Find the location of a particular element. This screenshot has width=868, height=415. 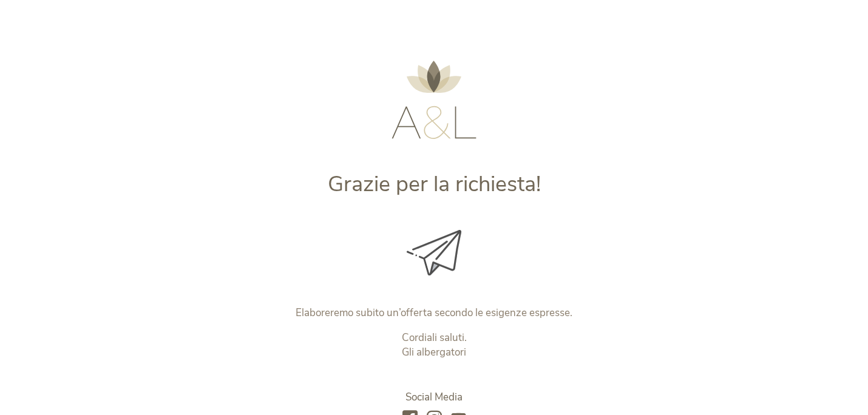

a: AMONTI & LUNARIS Wellnessresort is located at coordinates (434, 99).